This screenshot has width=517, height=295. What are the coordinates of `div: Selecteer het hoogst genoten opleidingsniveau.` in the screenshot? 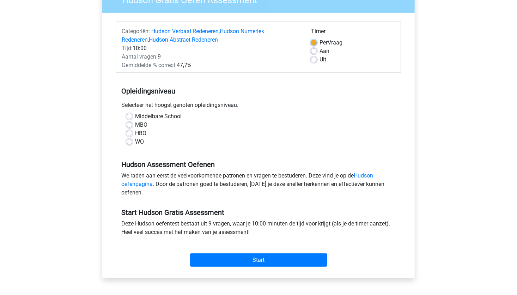 It's located at (259, 107).